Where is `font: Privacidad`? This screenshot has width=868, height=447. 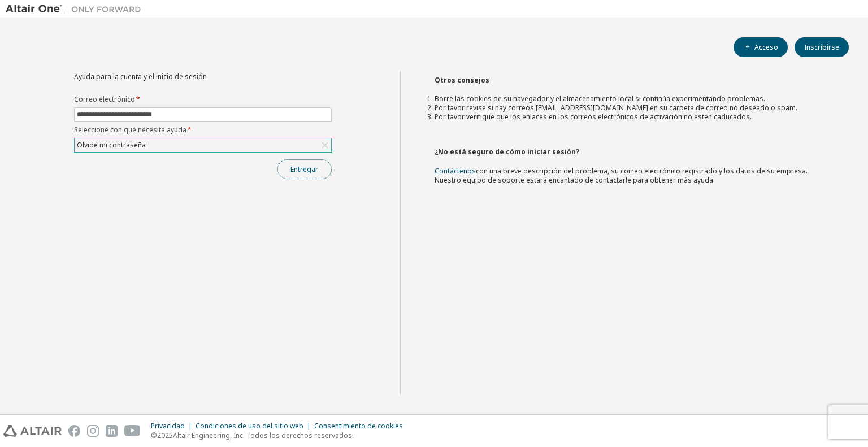
font: Privacidad is located at coordinates (168, 426).